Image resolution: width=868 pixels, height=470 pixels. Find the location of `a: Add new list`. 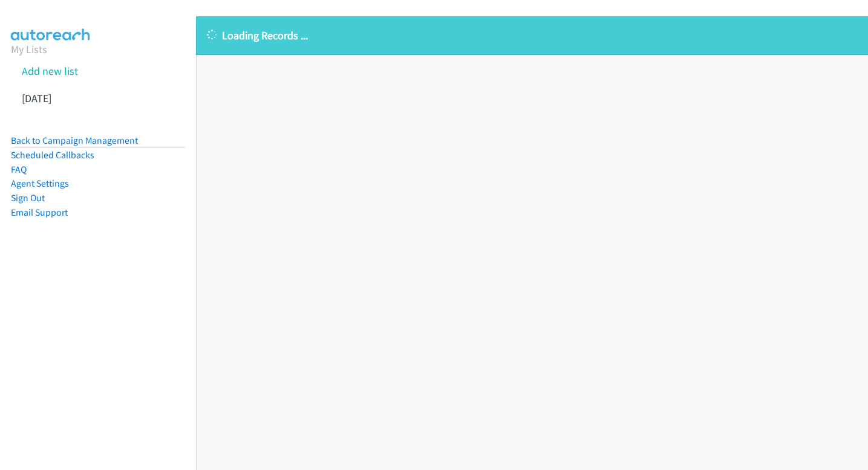

a: Add new list is located at coordinates (49, 70).